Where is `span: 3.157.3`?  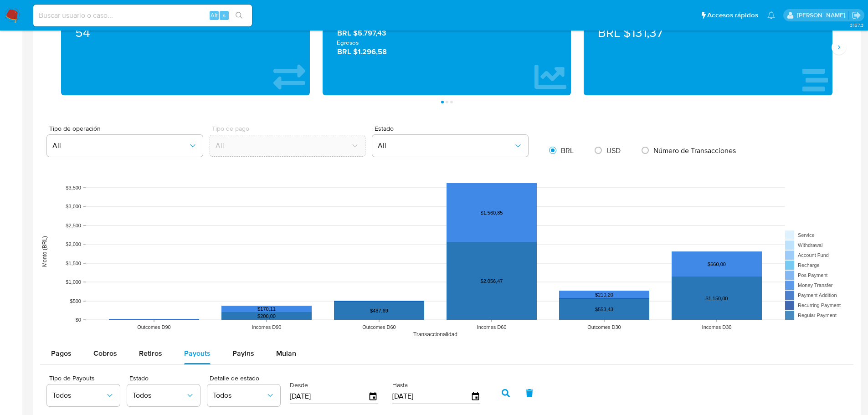
span: 3.157.3 is located at coordinates (856, 25).